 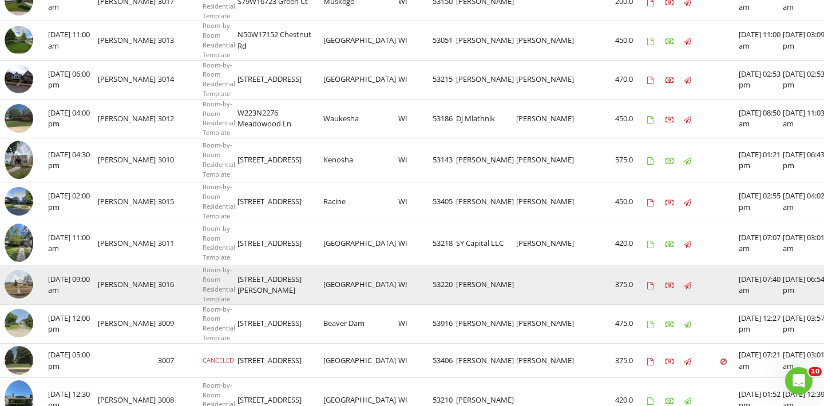 What do you see at coordinates (444, 202) in the screenshot?
I see `td: 53405` at bounding box center [444, 202].